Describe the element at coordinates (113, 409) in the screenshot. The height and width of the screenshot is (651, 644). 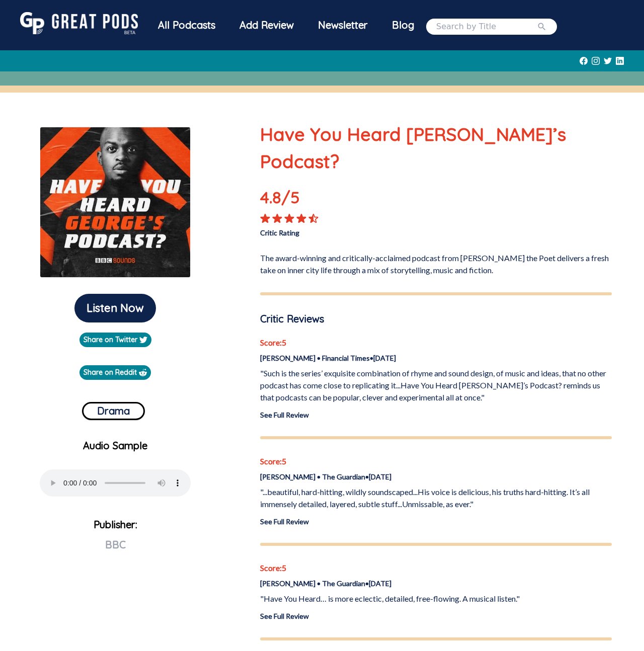
I see `a: Drama` at that location.